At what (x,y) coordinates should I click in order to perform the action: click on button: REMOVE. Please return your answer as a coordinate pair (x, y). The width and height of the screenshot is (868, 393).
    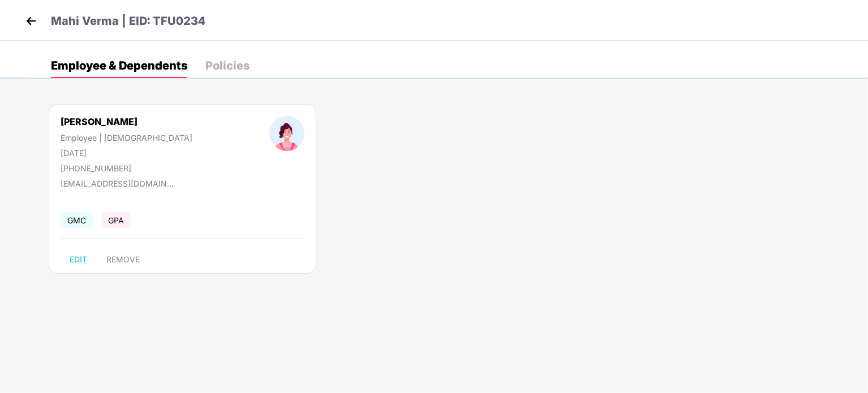
    Looking at the image, I should click on (123, 260).